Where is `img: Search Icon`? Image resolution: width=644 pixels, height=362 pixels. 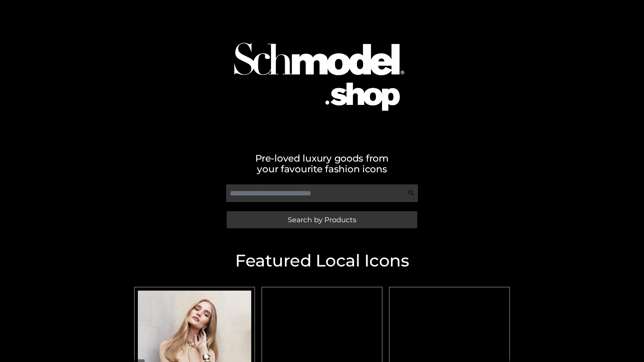
img: Search Icon is located at coordinates (411, 193).